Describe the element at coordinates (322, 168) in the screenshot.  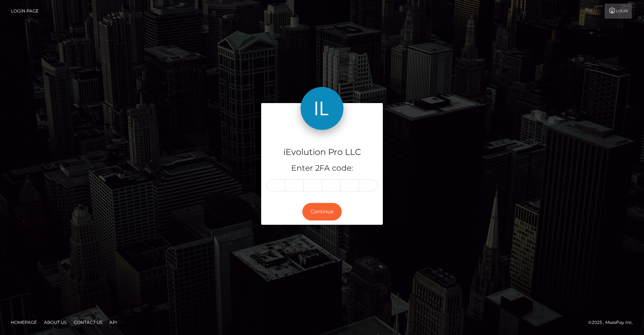
I see `h5: Enter 2FA code:` at that location.